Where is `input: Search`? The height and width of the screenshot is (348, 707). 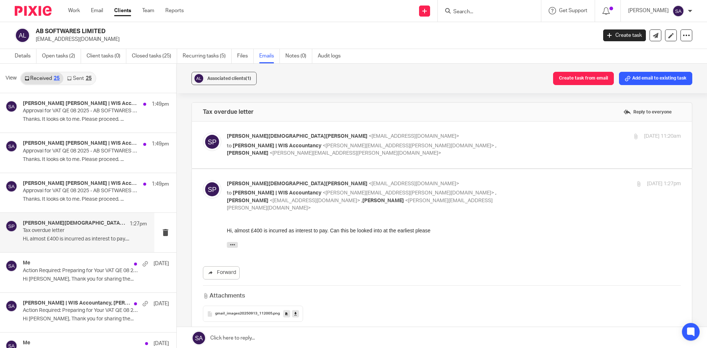
input: Search is located at coordinates (486, 12).